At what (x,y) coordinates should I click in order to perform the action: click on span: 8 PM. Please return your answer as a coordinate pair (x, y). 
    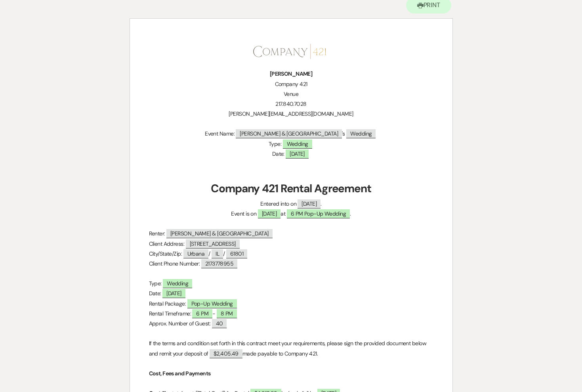
    Looking at the image, I should click on (227, 313).